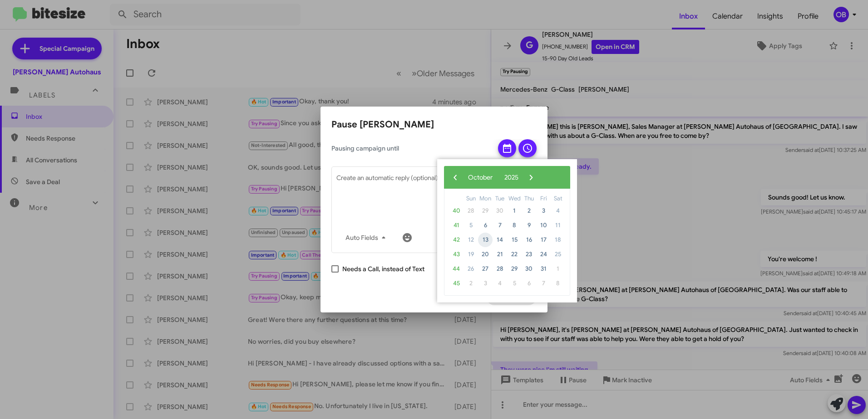  Describe the element at coordinates (485, 240) in the screenshot. I see `span: 13` at that location.